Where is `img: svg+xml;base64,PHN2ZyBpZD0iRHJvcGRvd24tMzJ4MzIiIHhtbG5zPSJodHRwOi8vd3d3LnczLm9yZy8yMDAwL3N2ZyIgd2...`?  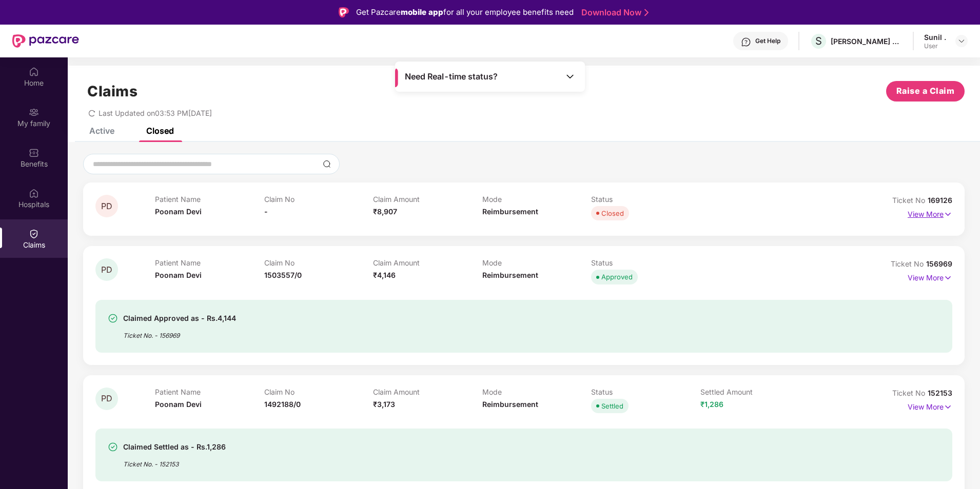 img: svg+xml;base64,PHN2ZyBpZD0iRHJvcGRvd24tMzJ4MzIiIHhtbG5zPSJodHRwOi8vd3d3LnczLm9yZy8yMDAwL3N2ZyIgd2... is located at coordinates (962, 41).